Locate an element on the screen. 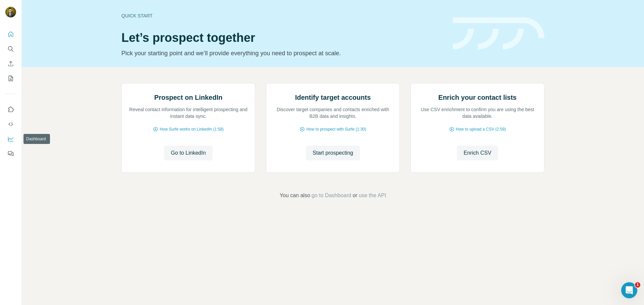  button: Start prospecting is located at coordinates (332, 153).